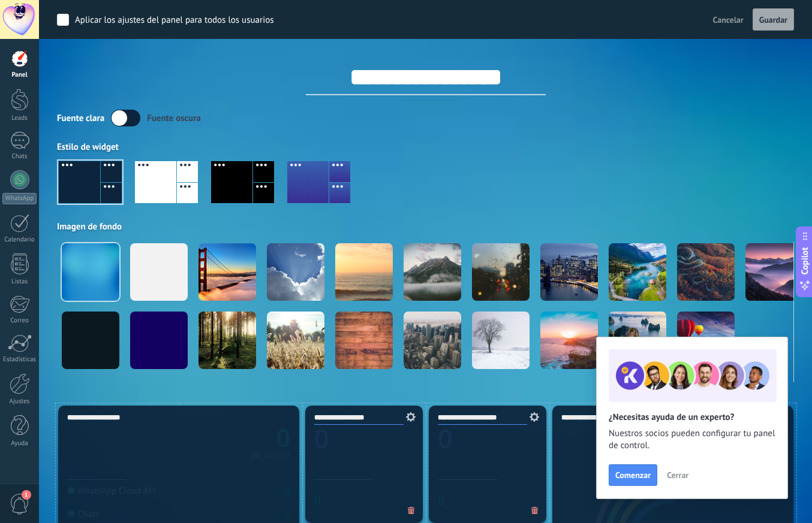  What do you see at coordinates (425, 226) in the screenshot?
I see `div: Imagen de fondo` at bounding box center [425, 226].